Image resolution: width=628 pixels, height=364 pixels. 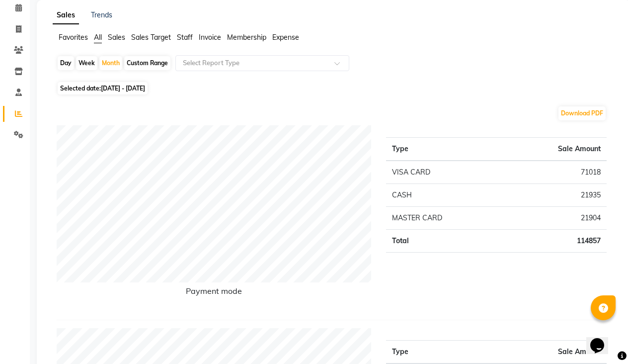 I want to click on td: 71018, so click(x=555, y=172).